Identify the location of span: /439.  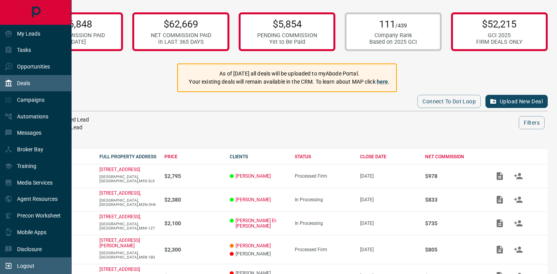
(401, 26).